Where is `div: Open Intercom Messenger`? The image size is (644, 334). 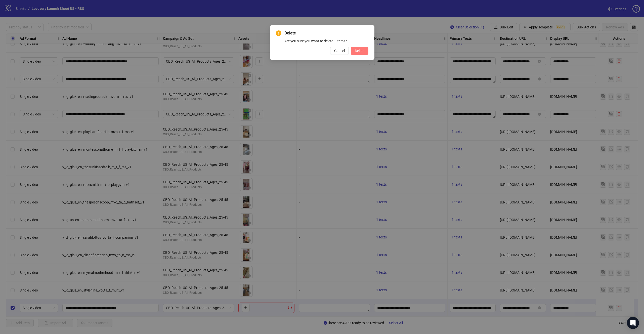 div: Open Intercom Messenger is located at coordinates (633, 322).